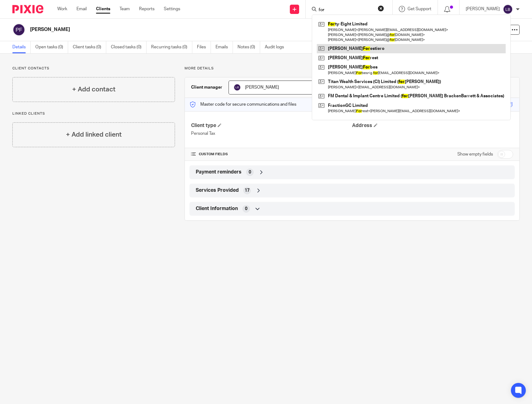 Image resolution: width=532 pixels, height=404 pixels. Describe the element at coordinates (124, 9) in the screenshot. I see `a: Team` at that location.